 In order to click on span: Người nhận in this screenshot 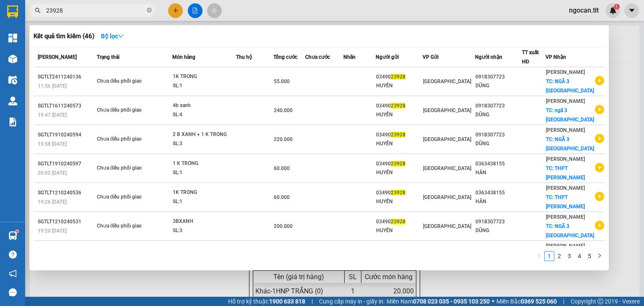, I will do `click(489, 57)`.